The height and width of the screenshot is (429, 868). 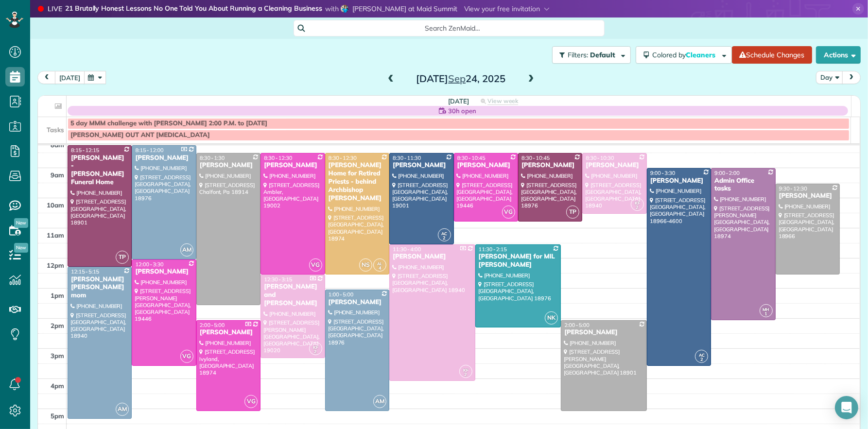 I want to click on span: Filters:, so click(x=578, y=55).